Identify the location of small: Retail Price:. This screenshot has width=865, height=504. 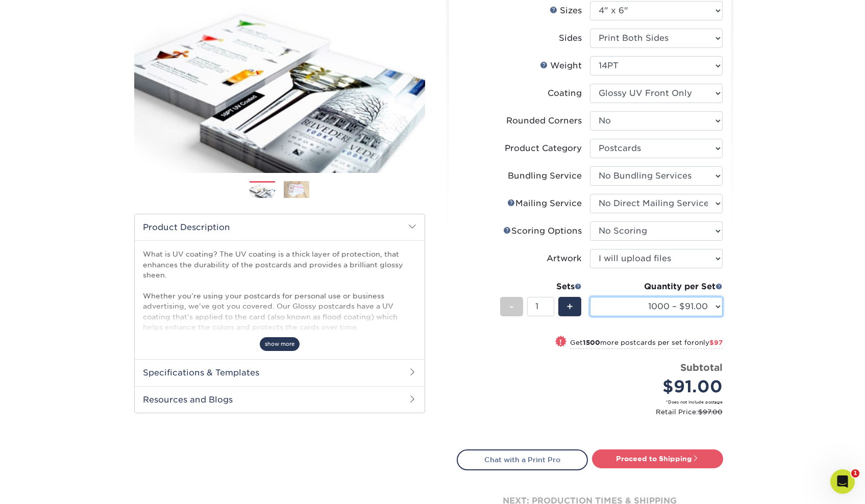
(593, 411).